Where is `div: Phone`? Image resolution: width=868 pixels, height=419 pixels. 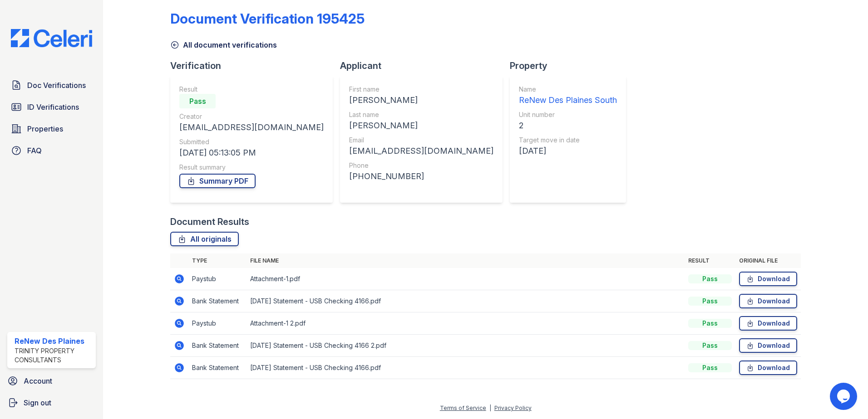
div: Phone is located at coordinates (421, 165).